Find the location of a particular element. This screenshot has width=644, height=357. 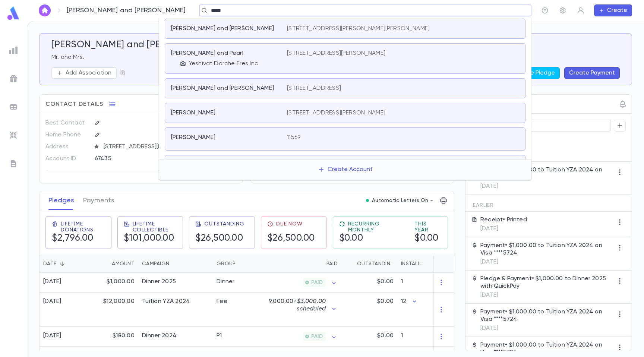

button: Pledges is located at coordinates (61, 200).